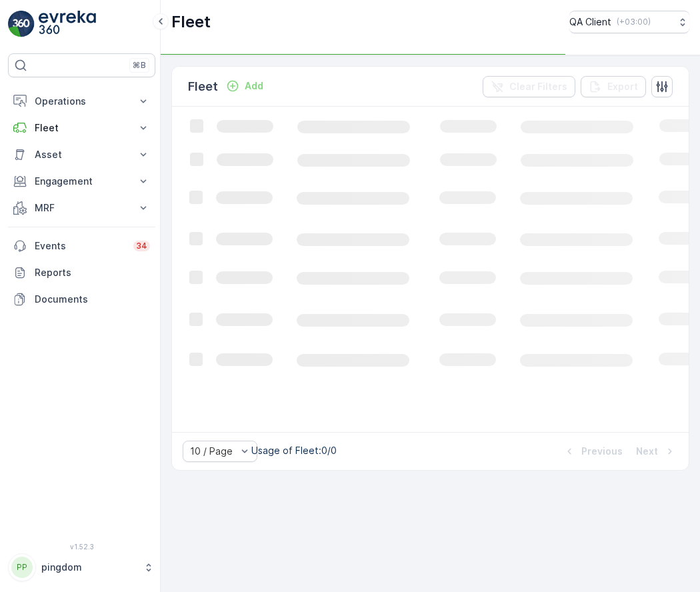 The width and height of the screenshot is (700, 592). Describe the element at coordinates (81, 208) in the screenshot. I see `button: MRF` at that location.